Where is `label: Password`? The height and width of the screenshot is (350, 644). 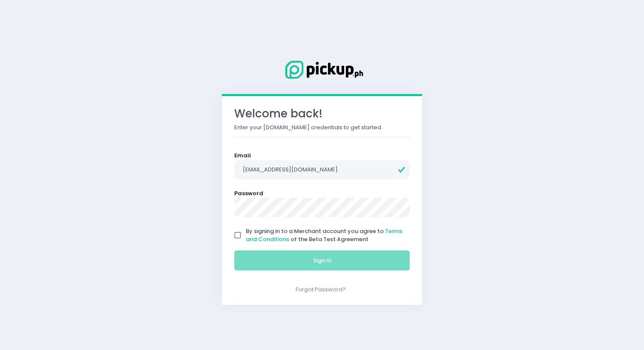 label: Password is located at coordinates (248, 193).